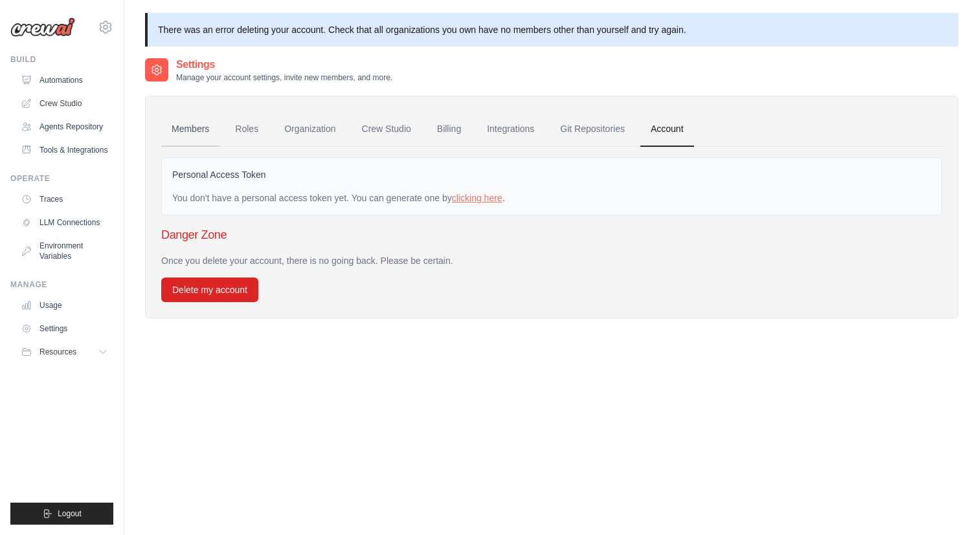 The height and width of the screenshot is (535, 979). Describe the element at coordinates (64, 199) in the screenshot. I see `a: Traces` at that location.